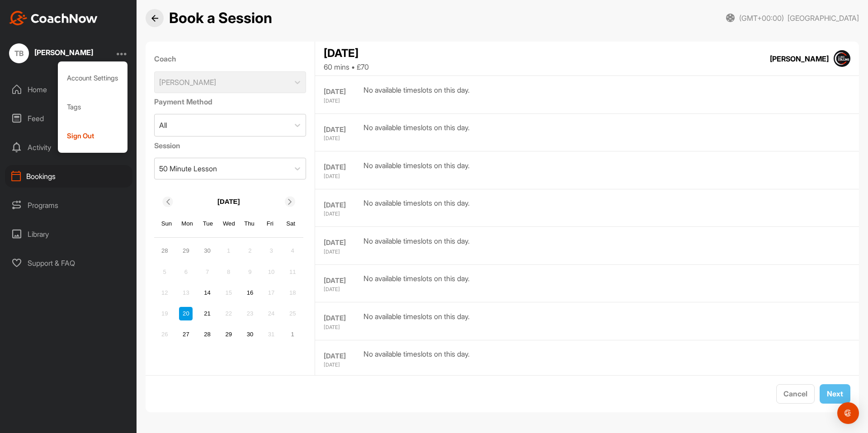 The image size is (868, 433). I want to click on div: Not available Sunday, October 12th, 2025, so click(164, 293).